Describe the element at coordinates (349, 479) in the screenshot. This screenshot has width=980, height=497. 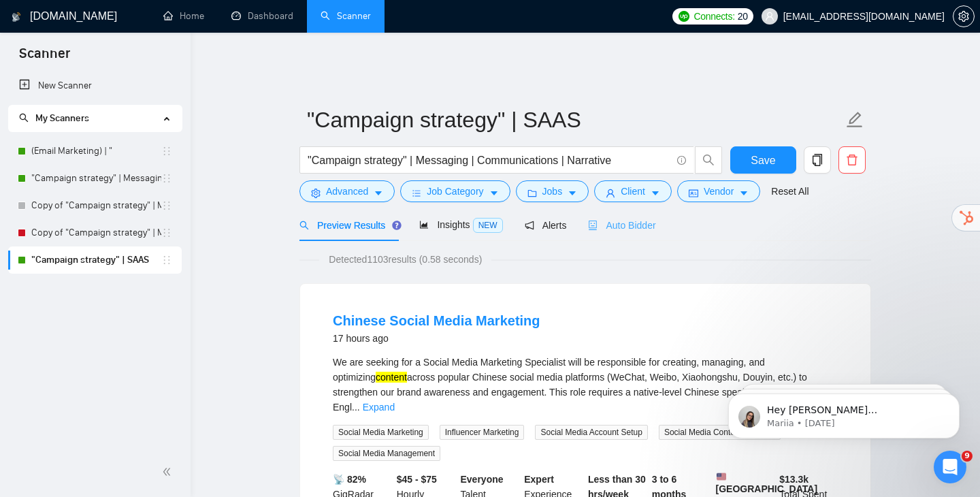
I see `b: 📡 82%` at that location.